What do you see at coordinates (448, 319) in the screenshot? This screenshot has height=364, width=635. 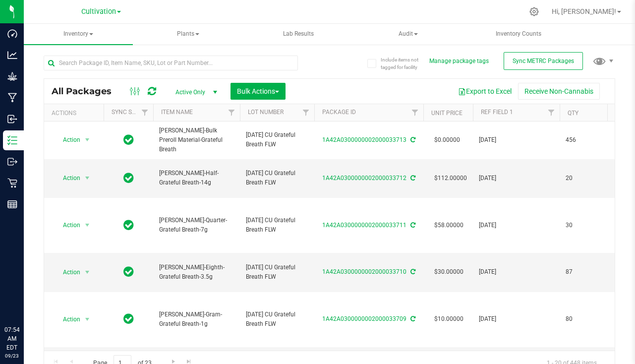 I see `span: $10.00000` at bounding box center [448, 319].